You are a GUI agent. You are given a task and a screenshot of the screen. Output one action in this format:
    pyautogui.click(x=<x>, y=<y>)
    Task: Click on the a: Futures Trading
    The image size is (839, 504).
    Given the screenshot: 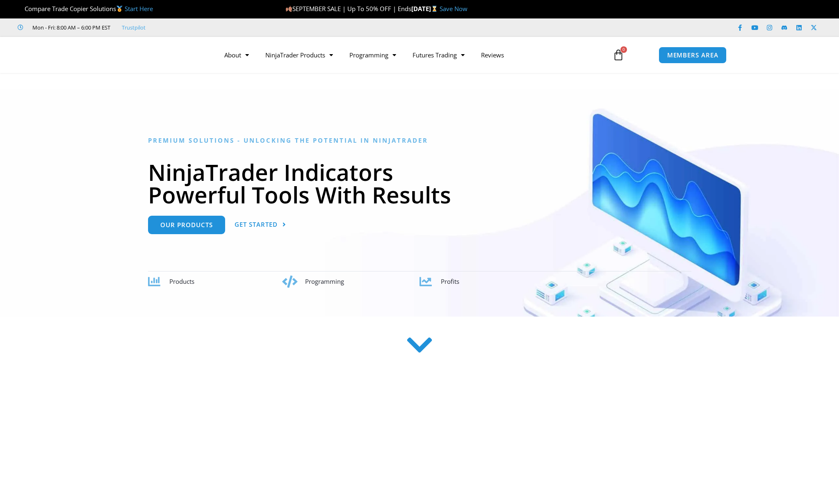 What is the action you would take?
    pyautogui.click(x=438, y=55)
    